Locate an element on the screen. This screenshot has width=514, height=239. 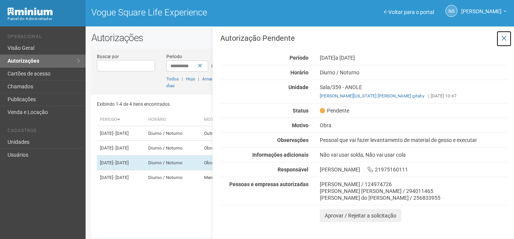
strong: Horário is located at coordinates (300, 72).